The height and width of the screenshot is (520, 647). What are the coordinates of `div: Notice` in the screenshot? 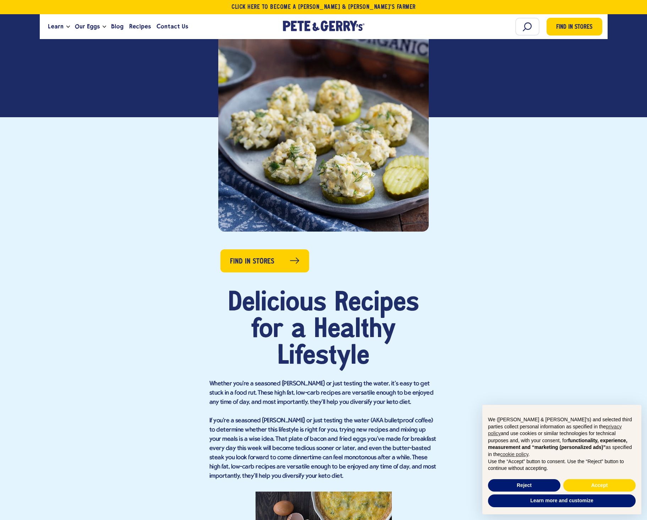 It's located at (562, 460).